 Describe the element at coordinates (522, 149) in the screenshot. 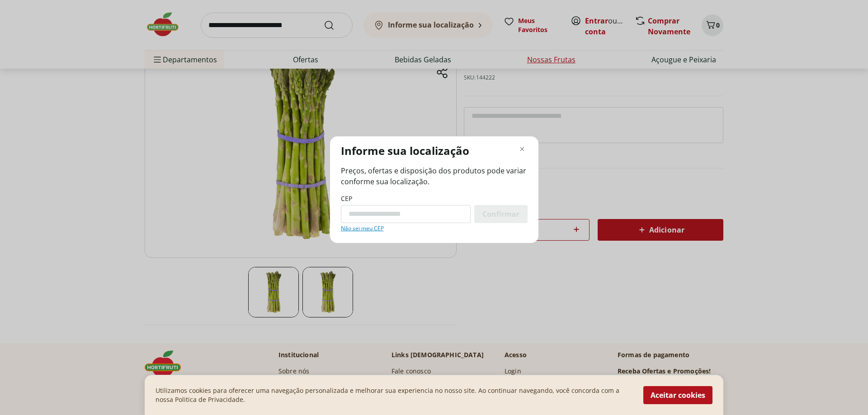

I see `button: Fechar modal de regionalização` at that location.